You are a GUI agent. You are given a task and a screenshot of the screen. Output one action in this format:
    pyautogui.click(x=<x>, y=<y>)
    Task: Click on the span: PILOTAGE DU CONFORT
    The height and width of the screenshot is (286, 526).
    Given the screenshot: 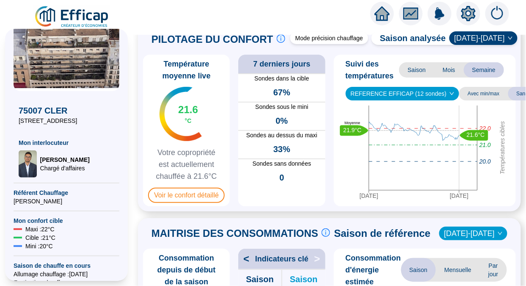 What is the action you would take?
    pyautogui.click(x=213, y=39)
    